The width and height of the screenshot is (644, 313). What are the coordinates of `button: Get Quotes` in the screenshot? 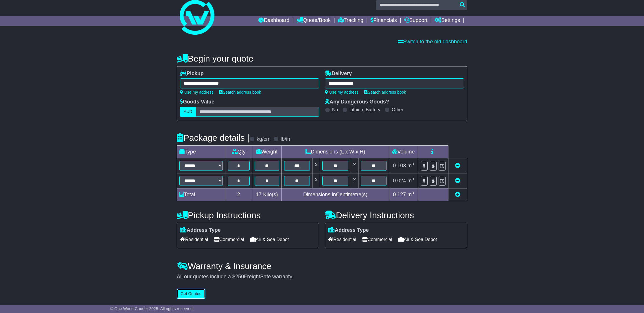 It's located at (191, 294).